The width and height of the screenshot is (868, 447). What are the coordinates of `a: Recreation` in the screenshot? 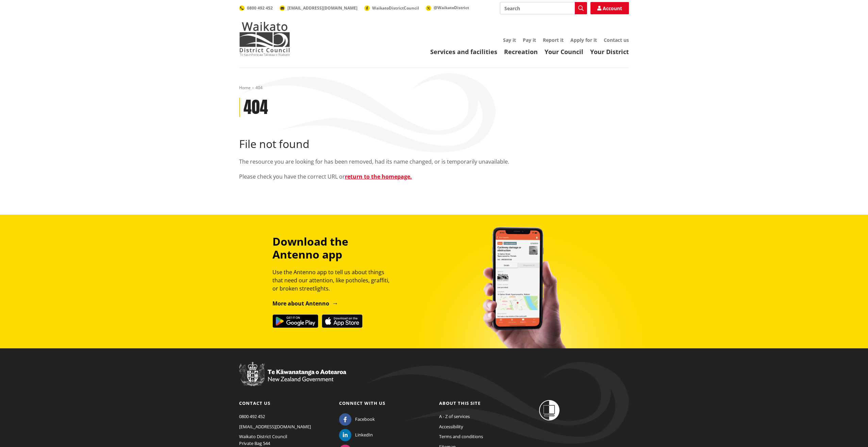 It's located at (521, 51).